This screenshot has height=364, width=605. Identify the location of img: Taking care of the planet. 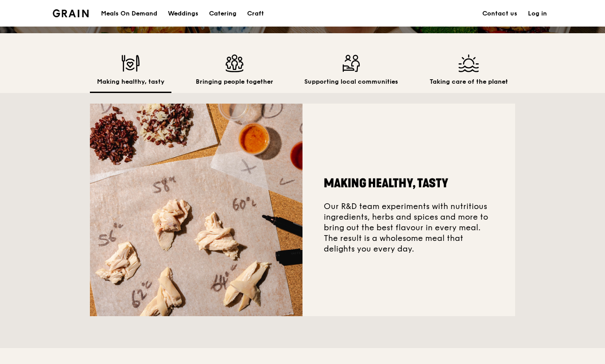
(468, 64).